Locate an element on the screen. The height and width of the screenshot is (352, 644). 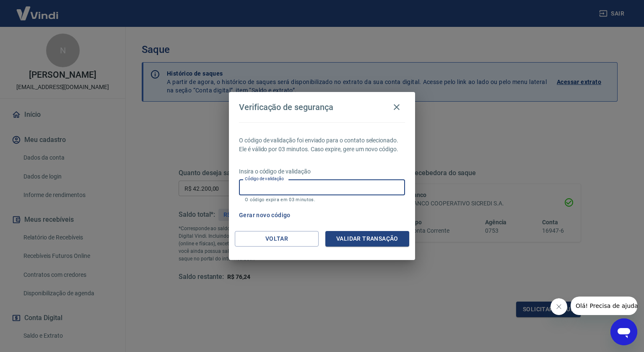
p: Insira o código de validação is located at coordinates (322, 171).